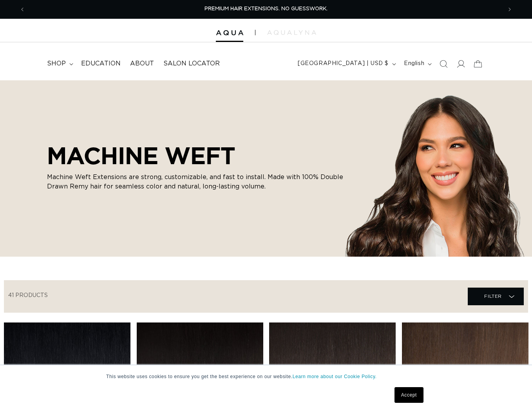 The width and height of the screenshot is (532, 413). Describe the element at coordinates (230, 33) in the screenshot. I see `img: Aqua Hair Extensions` at that location.